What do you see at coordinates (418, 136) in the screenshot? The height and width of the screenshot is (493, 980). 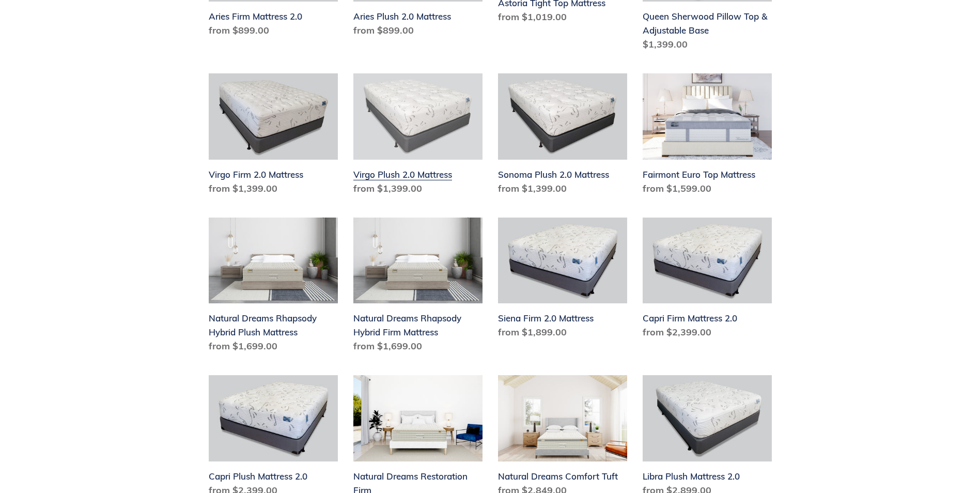 I see `a: Virgo Plush 2.0 Mattress` at bounding box center [418, 136].